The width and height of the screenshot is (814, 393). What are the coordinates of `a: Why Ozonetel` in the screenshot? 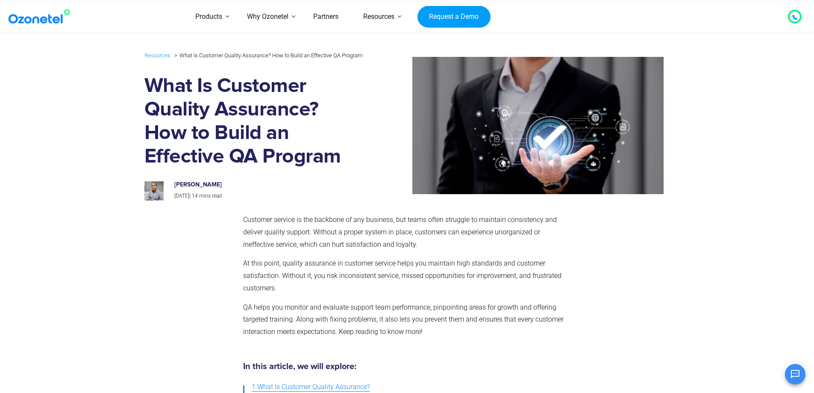 It's located at (268, 17).